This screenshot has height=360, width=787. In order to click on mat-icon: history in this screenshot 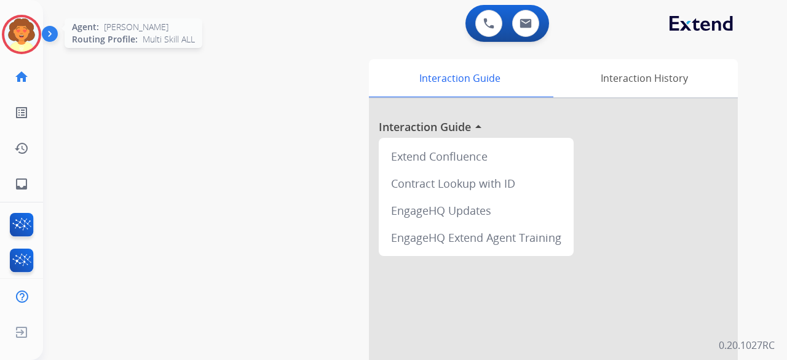, I will do `click(22, 148)`.